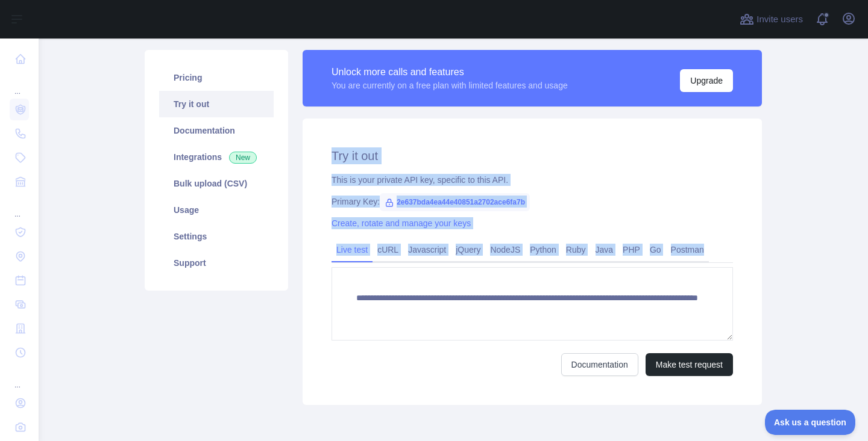 The height and width of the screenshot is (441, 868). I want to click on a: jQuery, so click(468, 249).